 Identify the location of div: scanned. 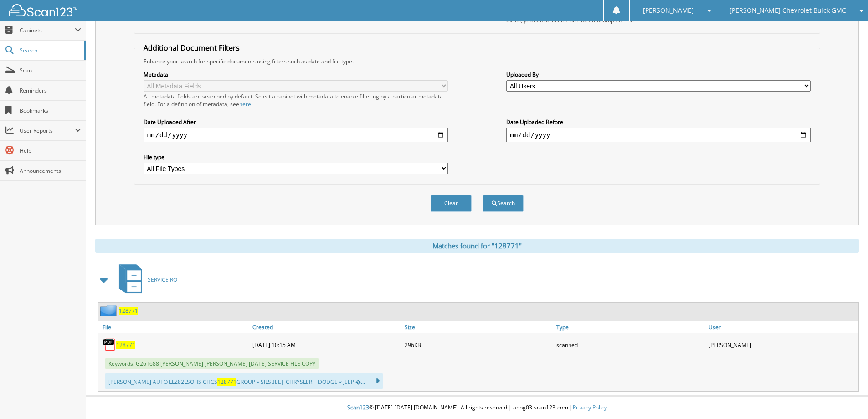
(630, 345).